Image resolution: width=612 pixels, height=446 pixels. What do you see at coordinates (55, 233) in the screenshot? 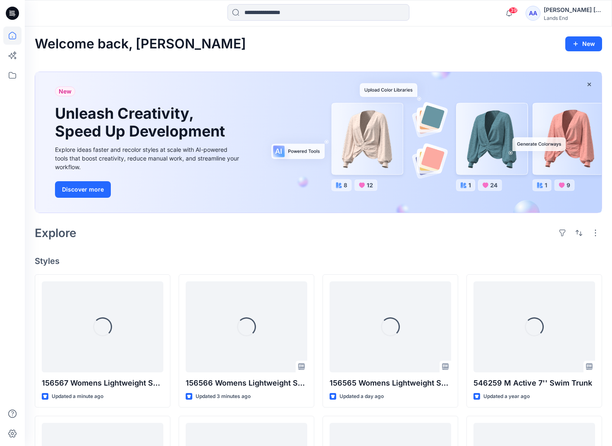
I see `h2: Explore` at bounding box center [55, 233].